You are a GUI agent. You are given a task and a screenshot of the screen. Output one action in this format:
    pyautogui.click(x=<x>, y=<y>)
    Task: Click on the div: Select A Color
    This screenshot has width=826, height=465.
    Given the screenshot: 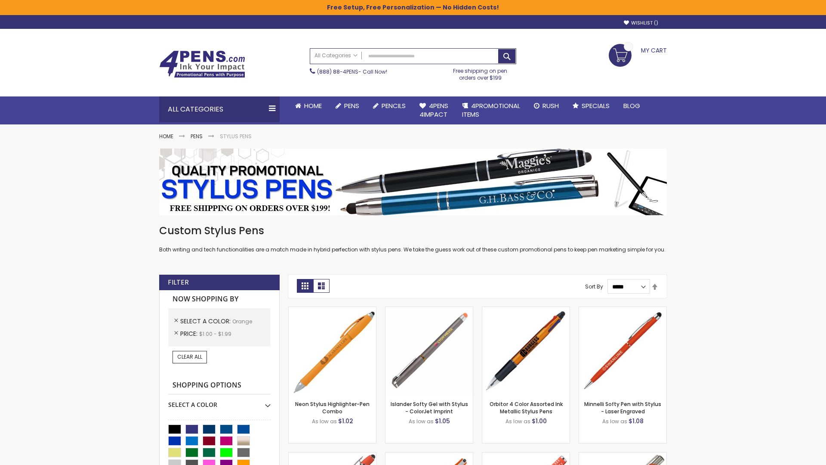 What is the action you would take?
    pyautogui.click(x=219, y=401)
    